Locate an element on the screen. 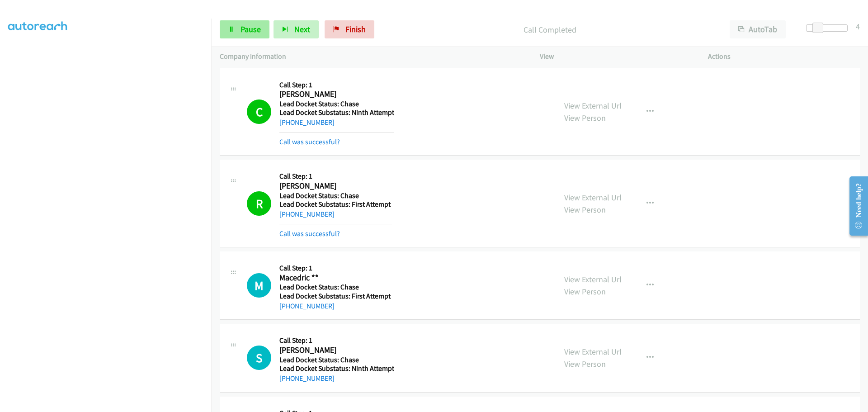  button: Next is located at coordinates (296, 29).